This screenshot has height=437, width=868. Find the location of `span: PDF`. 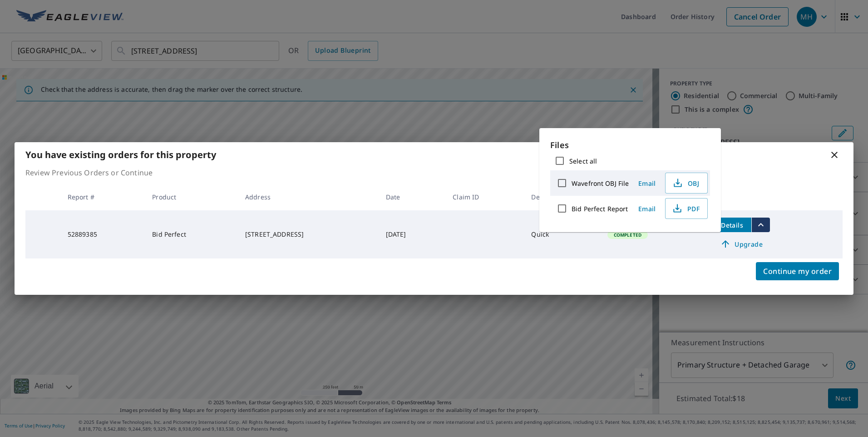

span: PDF is located at coordinates (686, 208).